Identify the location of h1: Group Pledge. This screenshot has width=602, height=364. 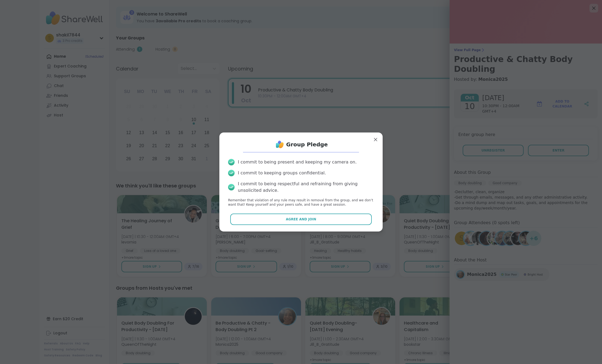
(307, 144).